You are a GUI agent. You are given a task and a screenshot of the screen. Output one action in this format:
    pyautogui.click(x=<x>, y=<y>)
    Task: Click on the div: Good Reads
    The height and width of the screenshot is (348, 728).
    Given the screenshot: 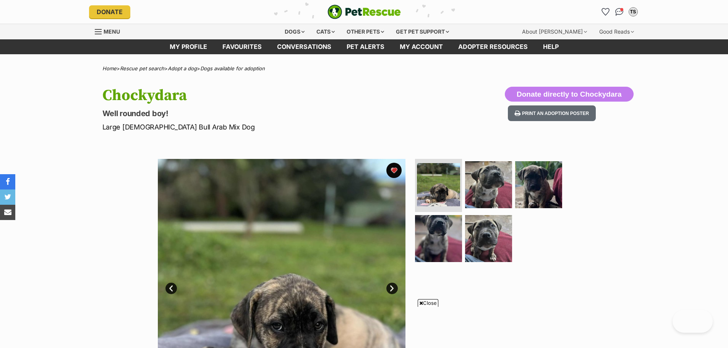 What is the action you would take?
    pyautogui.click(x=616, y=32)
    